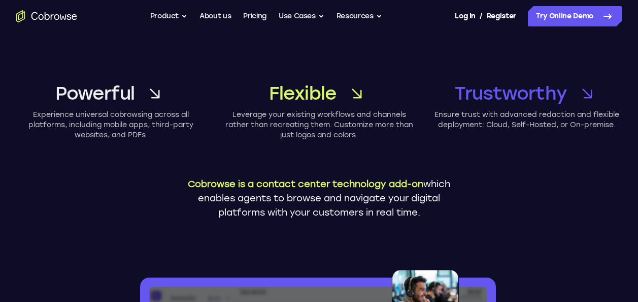  I want to click on button: Use Cases, so click(302, 16).